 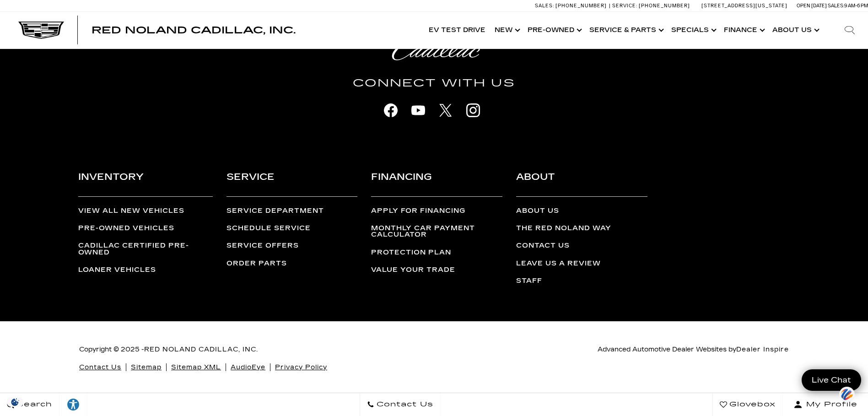 What do you see at coordinates (413, 269) in the screenshot?
I see `a: Value Your Trade` at bounding box center [413, 269].